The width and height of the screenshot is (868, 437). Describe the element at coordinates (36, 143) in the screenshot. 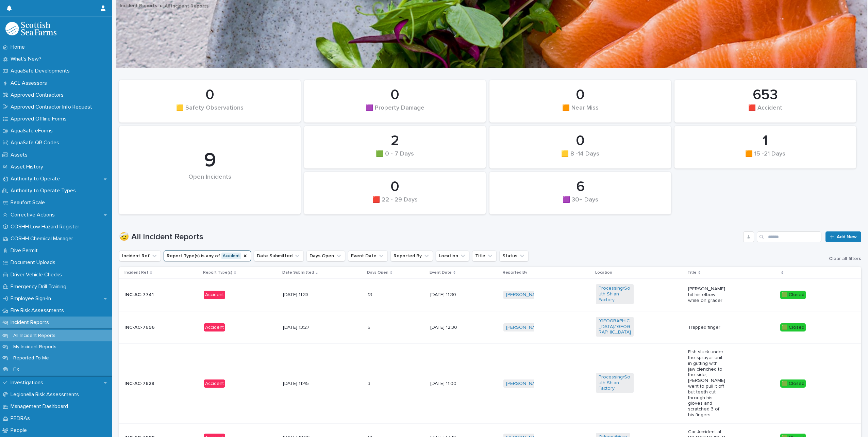

I see `p: AquaSafe QR Codes` at that location.